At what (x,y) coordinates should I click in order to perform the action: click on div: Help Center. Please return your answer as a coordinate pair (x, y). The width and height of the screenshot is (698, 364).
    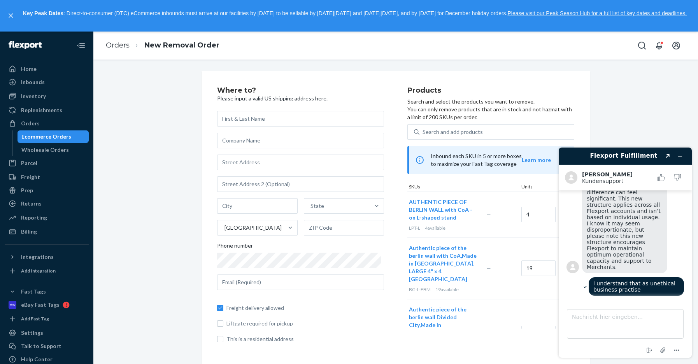
    Looking at the image, I should click on (37, 359).